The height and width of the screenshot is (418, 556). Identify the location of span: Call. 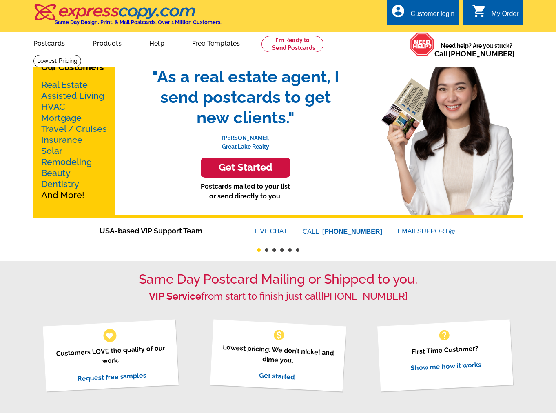
(474, 53).